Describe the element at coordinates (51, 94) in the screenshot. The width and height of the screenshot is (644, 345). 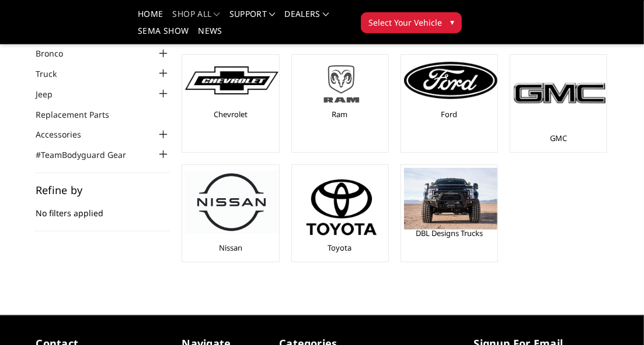
I see `a: Jeep` at that location.